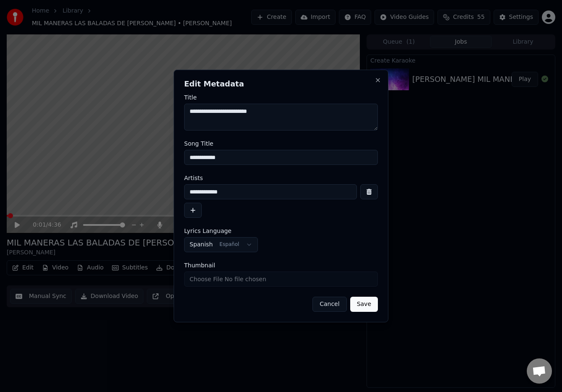  Describe the element at coordinates (329, 304) in the screenshot. I see `button: Cancel` at that location.